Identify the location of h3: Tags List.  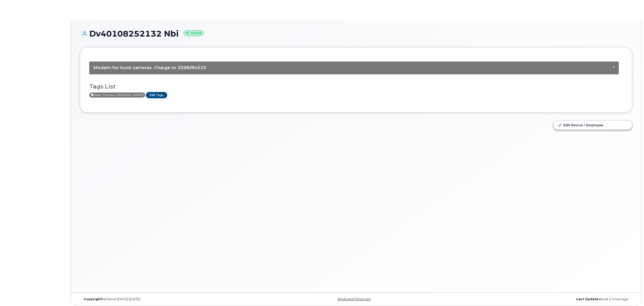
(356, 86).